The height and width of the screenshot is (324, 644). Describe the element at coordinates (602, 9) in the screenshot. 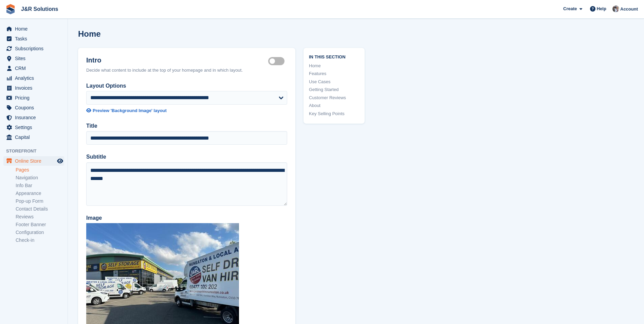

I see `span: Help` at that location.